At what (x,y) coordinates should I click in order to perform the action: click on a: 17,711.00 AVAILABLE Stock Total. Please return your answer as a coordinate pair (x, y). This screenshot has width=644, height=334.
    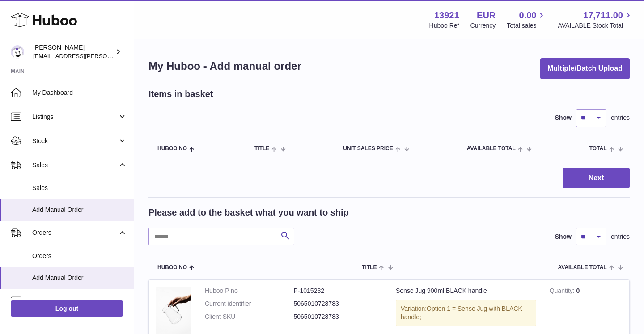
    Looking at the image, I should click on (595, 19).